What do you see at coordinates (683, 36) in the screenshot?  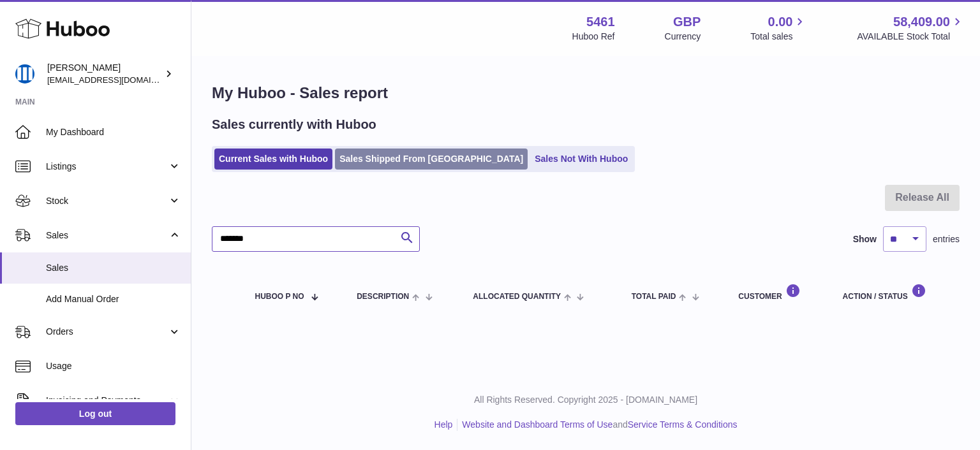 I see `div: Currency` at bounding box center [683, 36].